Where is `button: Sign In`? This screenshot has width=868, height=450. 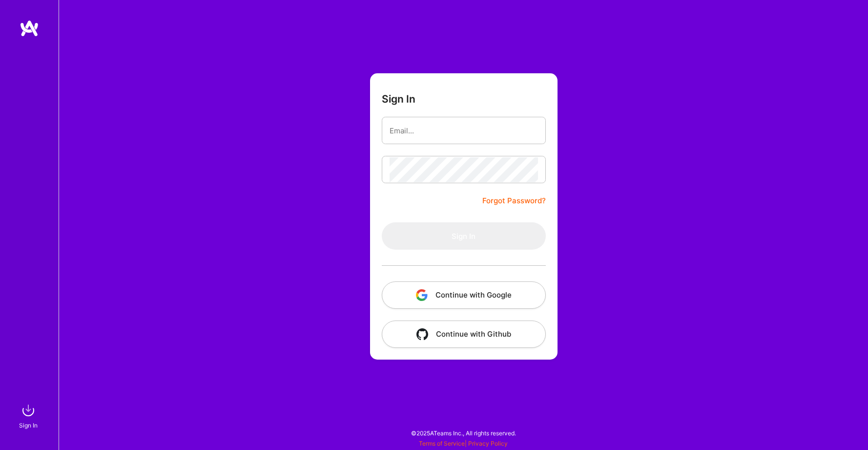
button: Sign In is located at coordinates (464, 236).